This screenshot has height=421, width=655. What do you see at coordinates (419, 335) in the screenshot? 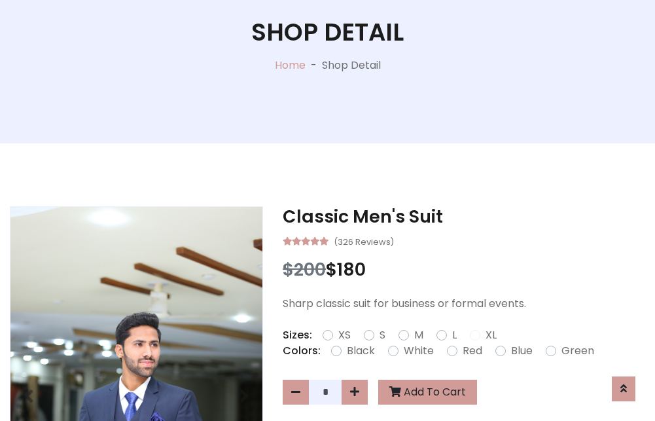
I see `label: M` at bounding box center [419, 335].